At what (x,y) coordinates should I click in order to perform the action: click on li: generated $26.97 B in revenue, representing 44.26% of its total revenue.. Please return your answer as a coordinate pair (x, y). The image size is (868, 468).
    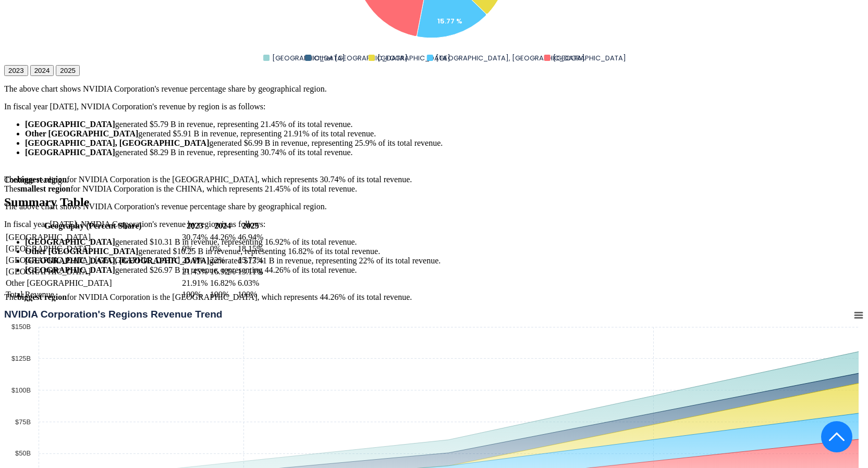
    Looking at the image, I should click on (444, 270).